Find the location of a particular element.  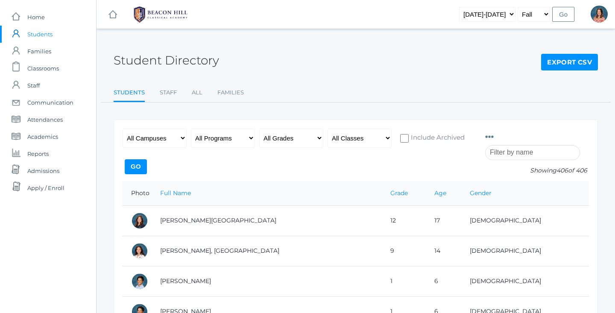

span: Apply / Enroll is located at coordinates (46, 188).